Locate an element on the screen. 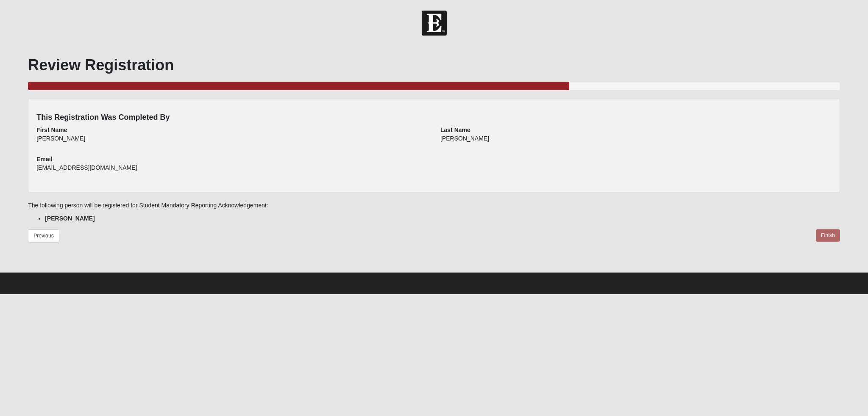 The image size is (868, 416). label: First Name is located at coordinates (51, 130).